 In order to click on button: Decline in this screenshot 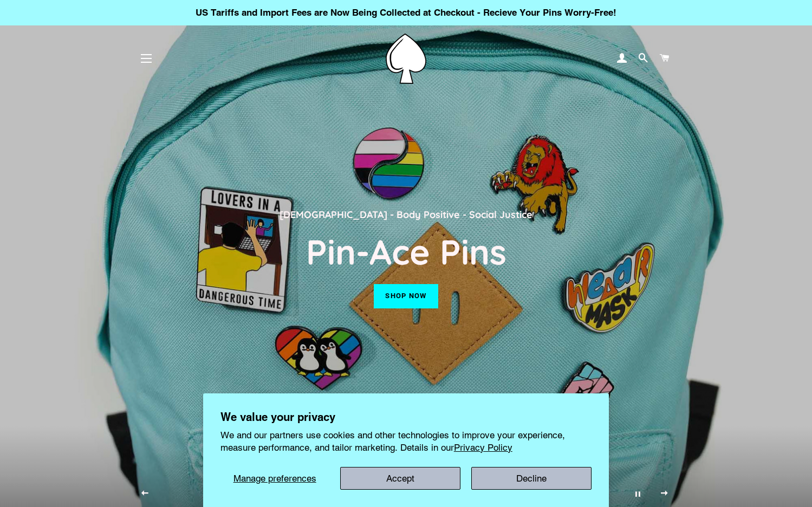, I will do `click(531, 479)`.